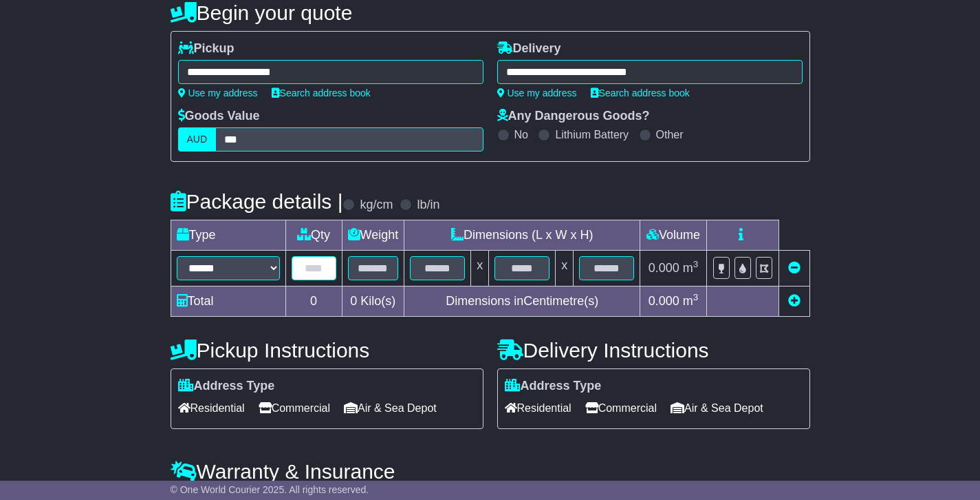  Describe the element at coordinates (198, 139) in the screenshot. I see `label: AUD` at that location.